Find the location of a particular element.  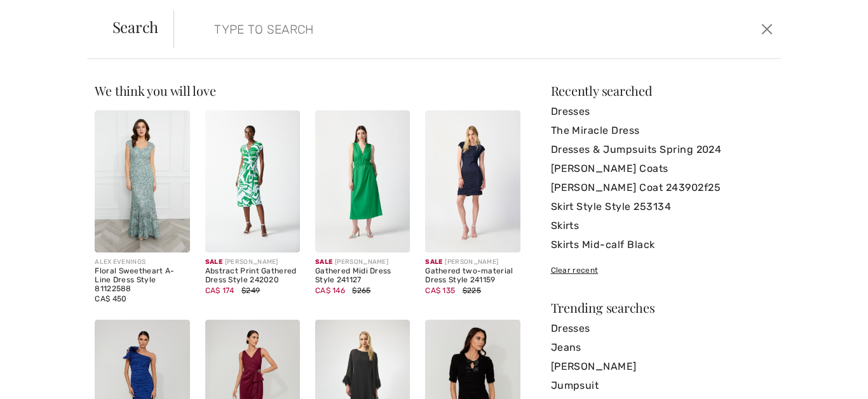

span: We think you will love is located at coordinates (155, 90).